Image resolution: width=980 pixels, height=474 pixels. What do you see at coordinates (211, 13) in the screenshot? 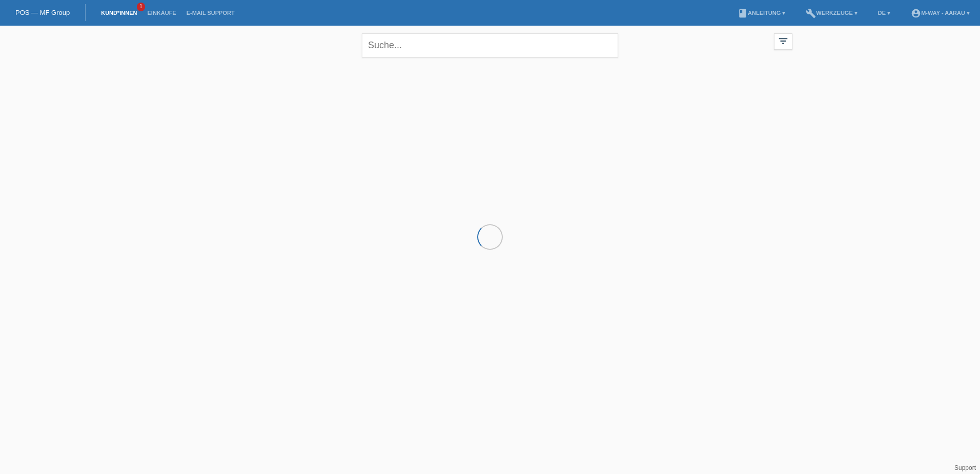
I see `a: E-Mail Support` at bounding box center [211, 13].